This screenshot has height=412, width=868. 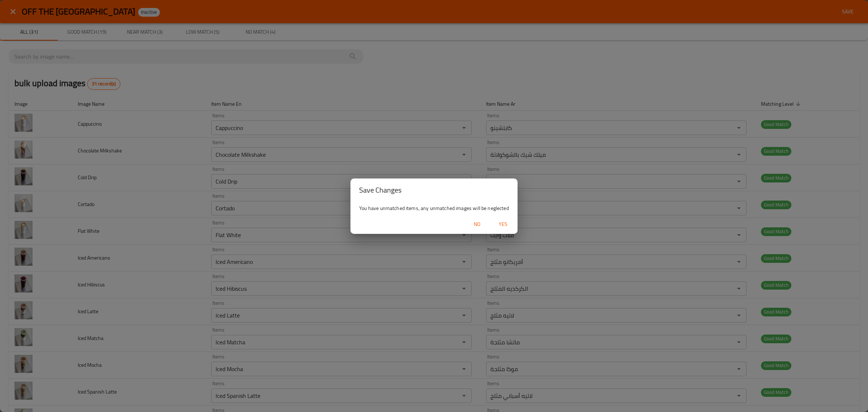 I want to click on span: Yes, so click(x=503, y=224).